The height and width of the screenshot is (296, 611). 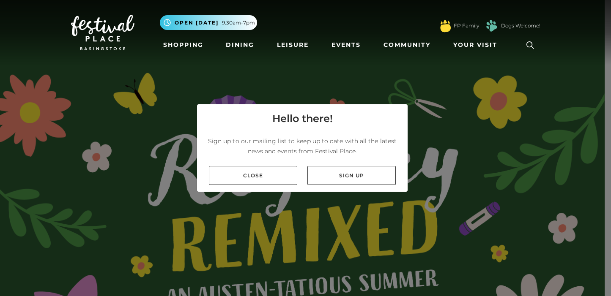 I want to click on a: Close, so click(x=253, y=175).